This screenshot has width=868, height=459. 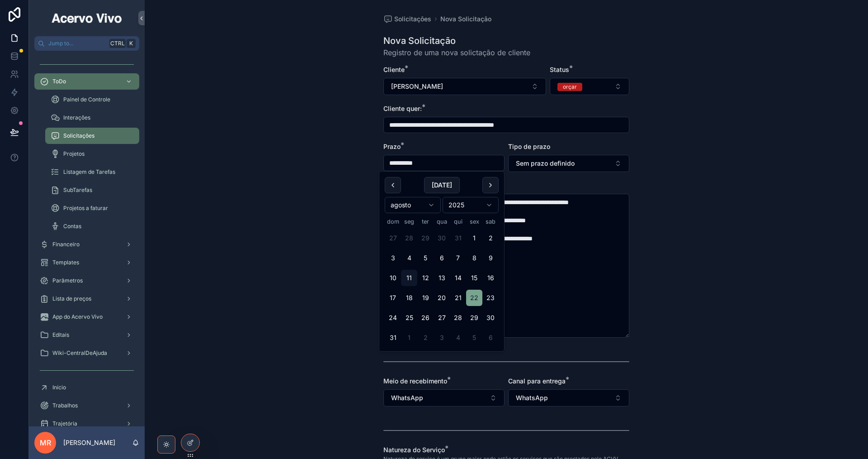 I want to click on button: sábado, 9 de agosto de 2025, so click(x=490, y=258).